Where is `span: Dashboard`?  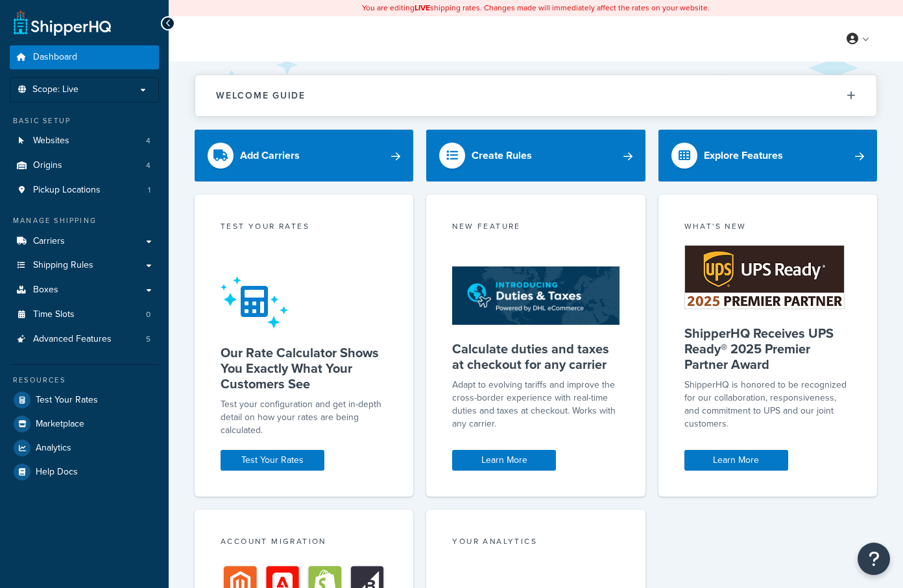 span: Dashboard is located at coordinates (55, 57).